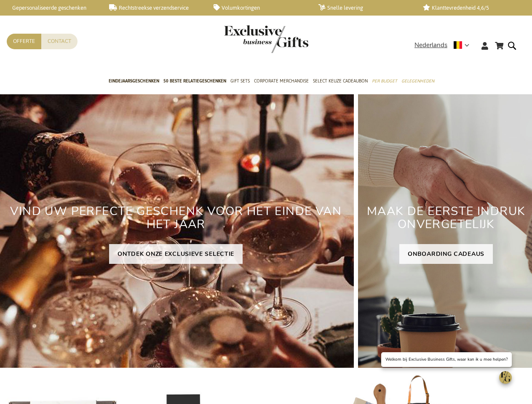 The width and height of the screenshot is (532, 404). I want to click on a: store logo, so click(245, 39).